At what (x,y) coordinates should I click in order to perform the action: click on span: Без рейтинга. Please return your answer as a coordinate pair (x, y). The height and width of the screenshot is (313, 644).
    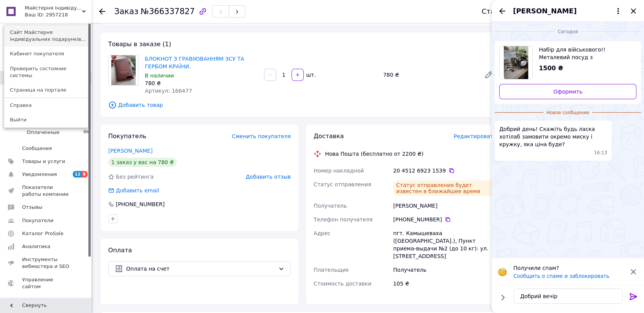
    Looking at the image, I should click on (135, 177).